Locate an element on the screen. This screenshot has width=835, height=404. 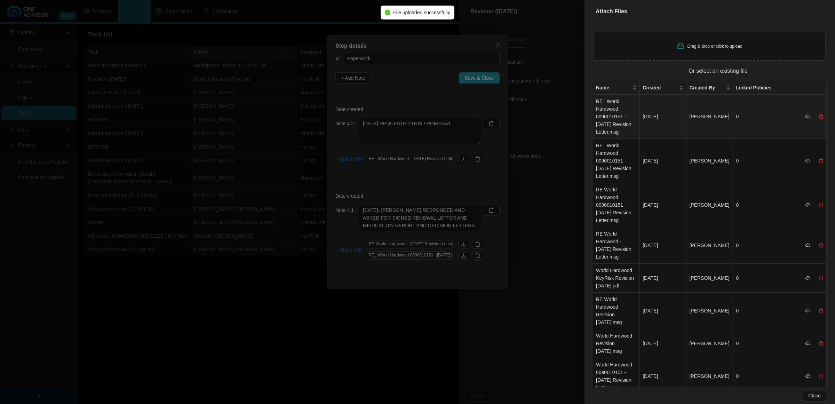
span: check-circle is located at coordinates (388, 13).